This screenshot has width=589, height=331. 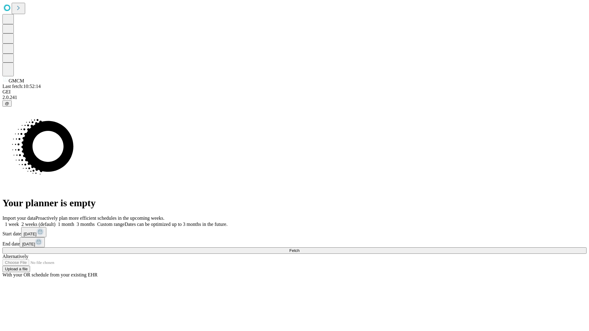 What do you see at coordinates (16, 81) in the screenshot?
I see `span: GMCM` at bounding box center [16, 81].